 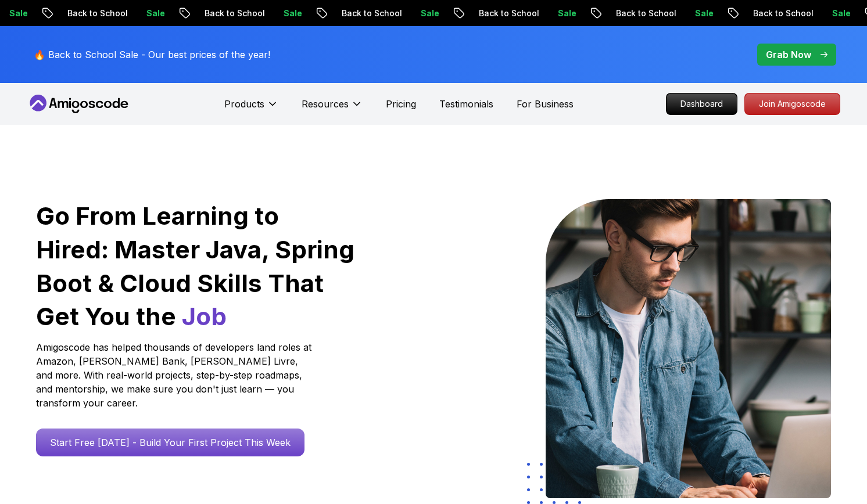 I want to click on p: Testimonials, so click(x=466, y=104).